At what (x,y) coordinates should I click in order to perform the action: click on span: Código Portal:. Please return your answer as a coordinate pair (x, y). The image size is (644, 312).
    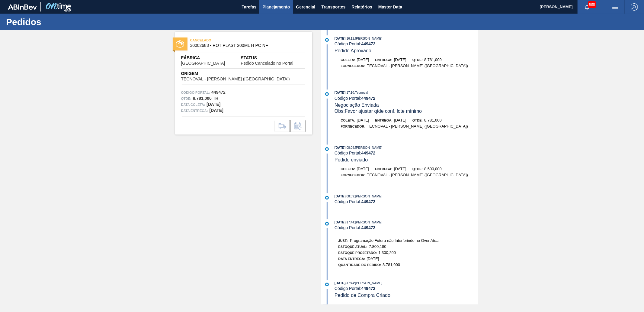
    Looking at the image, I should click on (196, 92).